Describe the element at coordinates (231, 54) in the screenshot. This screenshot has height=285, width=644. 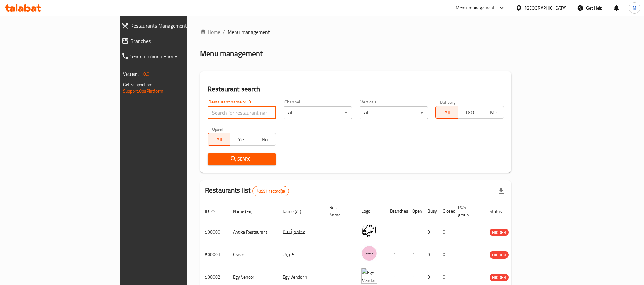
I see `h2: Menu management` at that location.